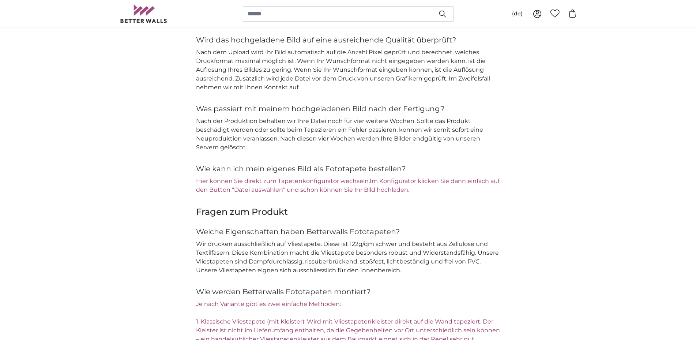 The height and width of the screenshot is (340, 696). I want to click on h4: Wird das hochgeladene Bild auf eine ausreichende Qualität überprüft?, so click(348, 40).